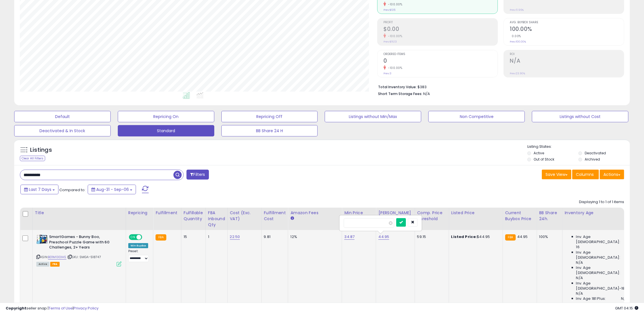 Image resolution: width=644 pixels, height=314 pixels. Describe the element at coordinates (193, 216) in the screenshot. I see `div: Fulfillable Quantity` at that location.